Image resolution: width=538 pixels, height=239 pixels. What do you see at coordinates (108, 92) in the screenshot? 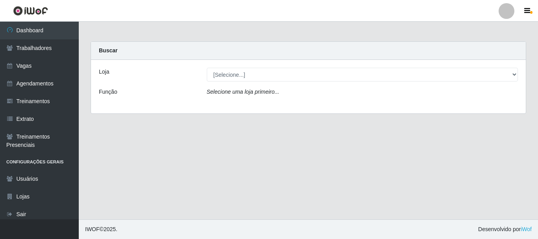
I see `label: Função` at bounding box center [108, 92].